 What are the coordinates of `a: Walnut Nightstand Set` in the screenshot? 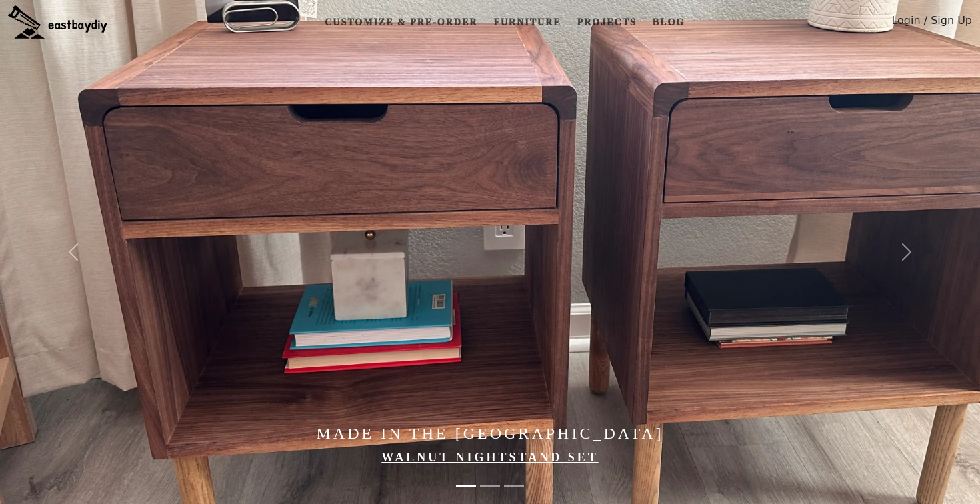 It's located at (489, 457).